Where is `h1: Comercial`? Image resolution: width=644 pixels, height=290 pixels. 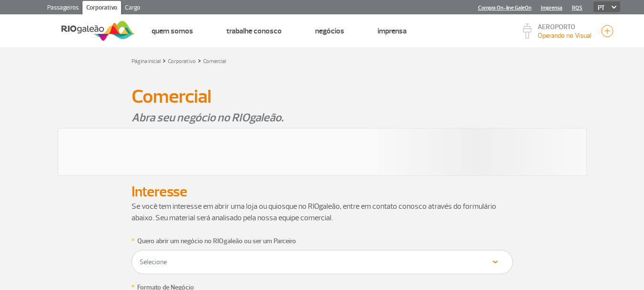 h1: Comercial is located at coordinates (323, 96).